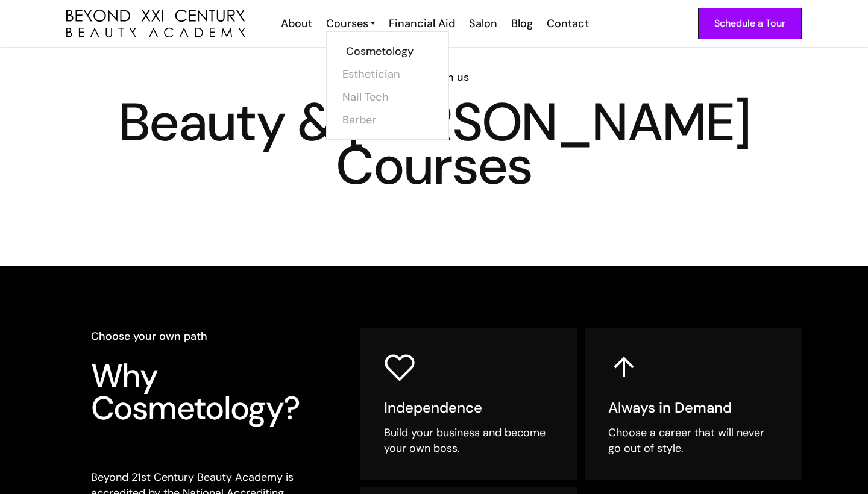 The image size is (868, 494). Describe the element at coordinates (156, 23) in the screenshot. I see `a: home` at that location.